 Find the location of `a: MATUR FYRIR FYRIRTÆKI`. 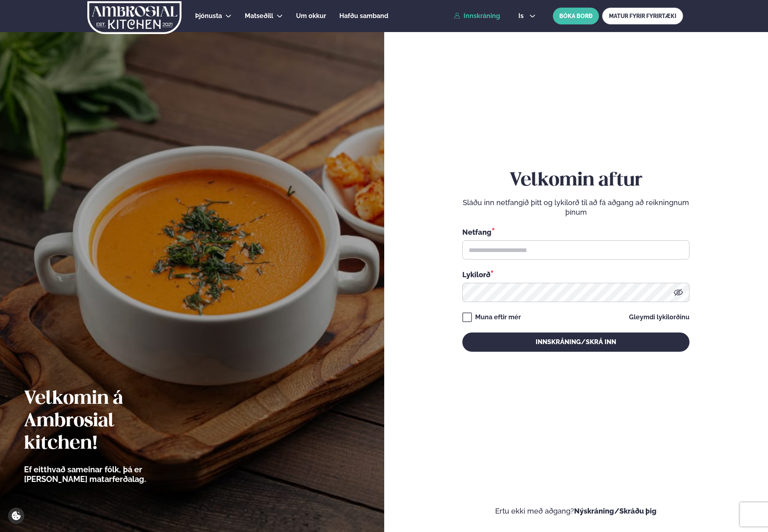

a: MATUR FYRIR FYRIRTÆKI is located at coordinates (642, 16).